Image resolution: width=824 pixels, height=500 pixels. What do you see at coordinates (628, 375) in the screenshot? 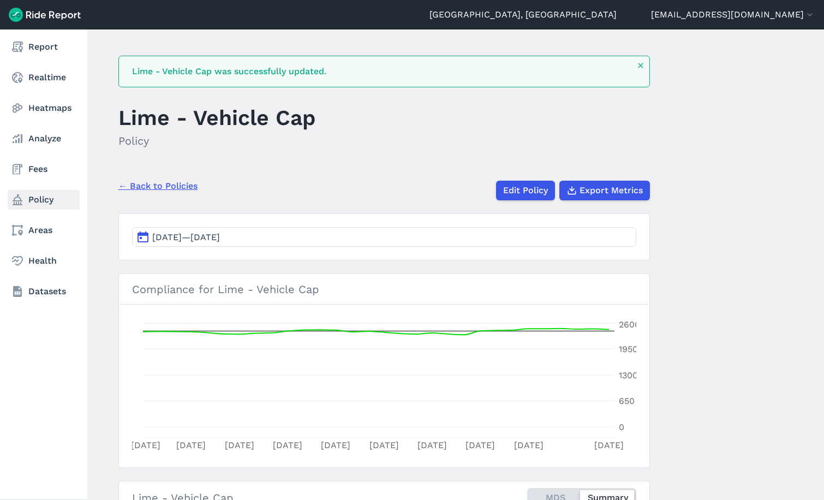
I see `tspan: 1300` at bounding box center [628, 375].